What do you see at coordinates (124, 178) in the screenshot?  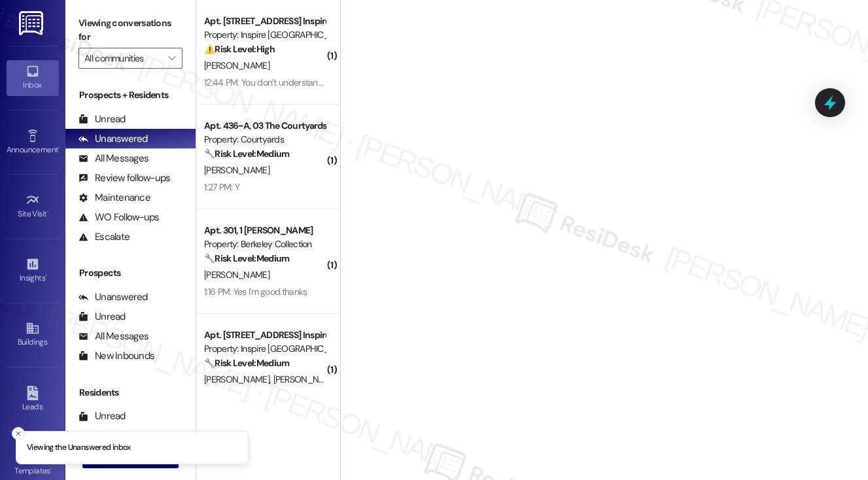 I see `div: Review follow-ups` at bounding box center [124, 178].